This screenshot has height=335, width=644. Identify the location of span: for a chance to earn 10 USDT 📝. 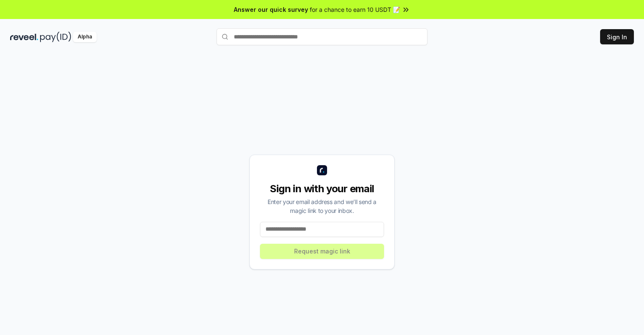
(355, 10).